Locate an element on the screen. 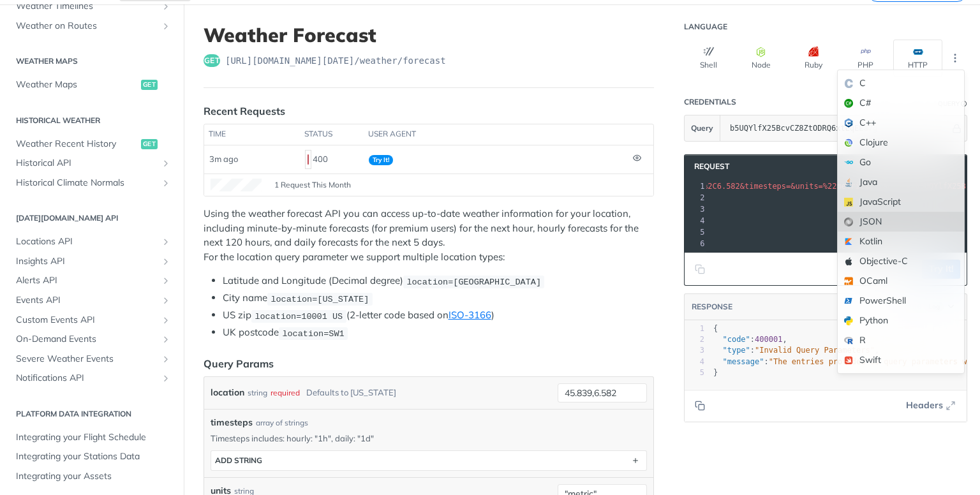 Image resolution: width=980 pixels, height=495 pixels. span: Alerts API is located at coordinates (86, 280).